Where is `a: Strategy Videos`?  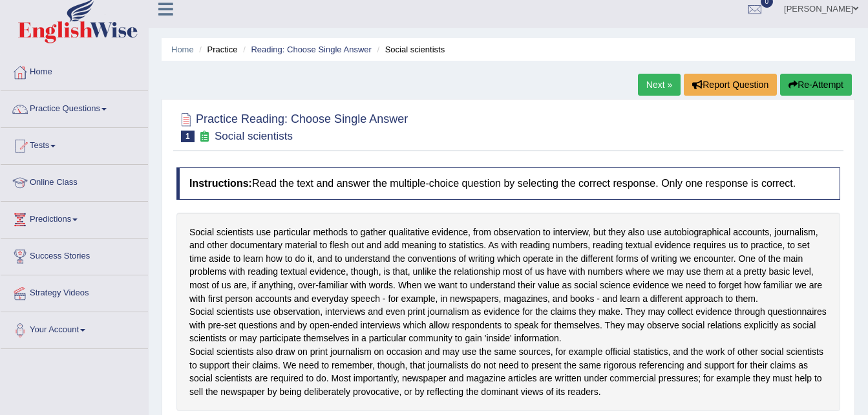 a: Strategy Videos is located at coordinates (74, 291).